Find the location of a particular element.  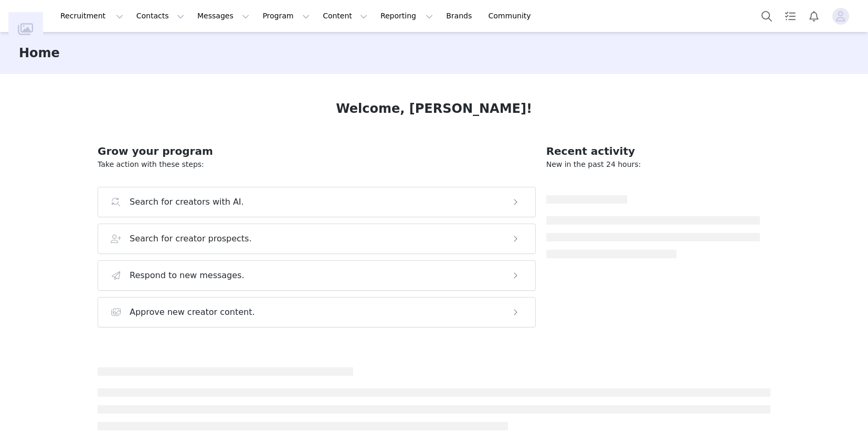

button: Content is located at coordinates (344, 16).